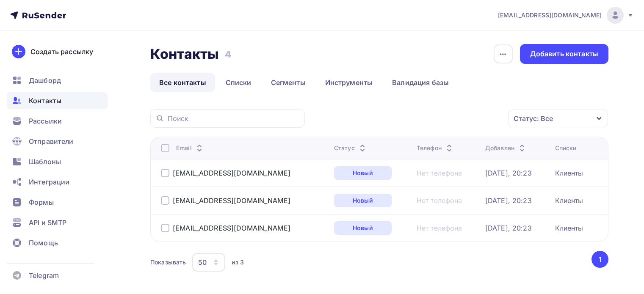 This screenshot has height=294, width=644. What do you see at coordinates (209, 262) in the screenshot?
I see `button: 50` at bounding box center [209, 262].